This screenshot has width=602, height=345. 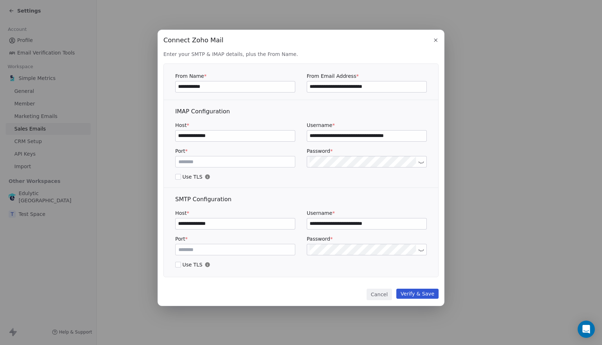 I want to click on div: IMAP Configuration, so click(x=301, y=111).